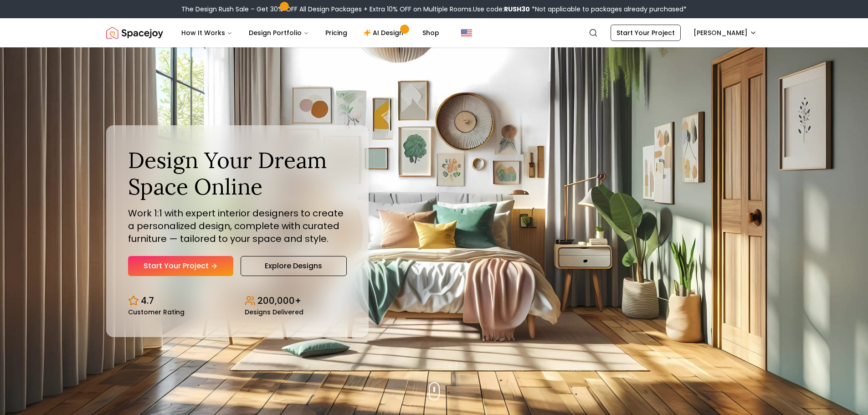 The width and height of the screenshot is (868, 415). I want to click on img: United States, so click(467, 33).